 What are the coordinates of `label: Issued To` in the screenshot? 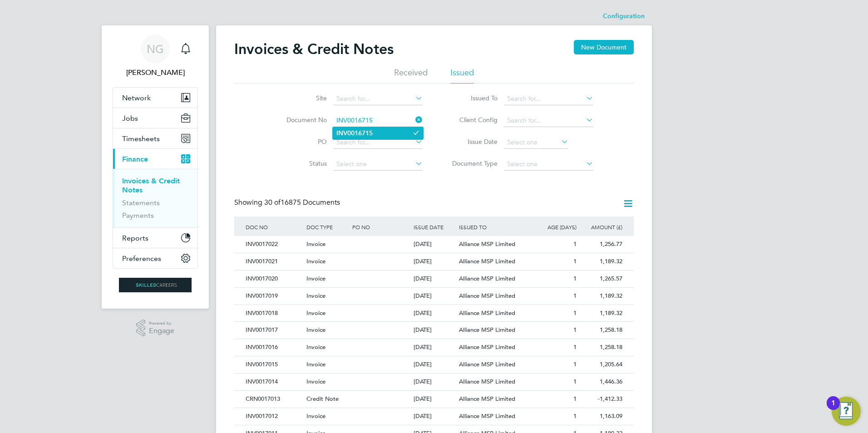 It's located at (471, 98).